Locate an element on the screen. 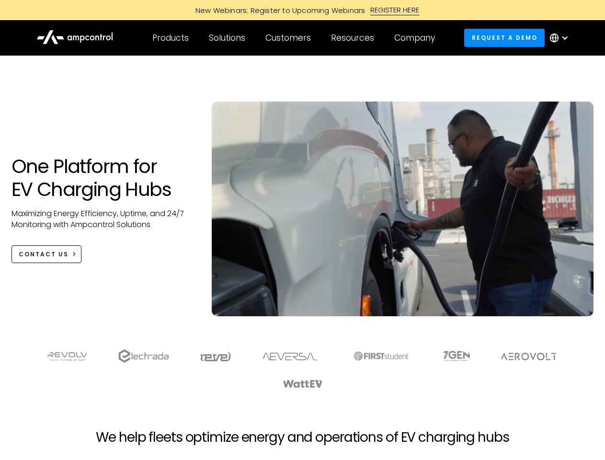 The image size is (605, 460). div: Resources is located at coordinates (352, 38).